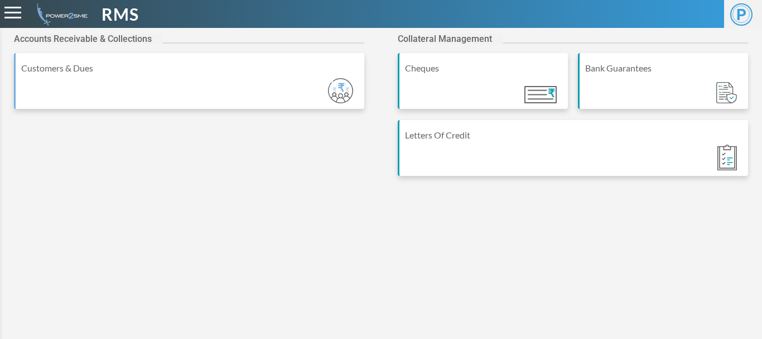 Image resolution: width=762 pixels, height=339 pixels. I want to click on div: Cheques, so click(484, 68).